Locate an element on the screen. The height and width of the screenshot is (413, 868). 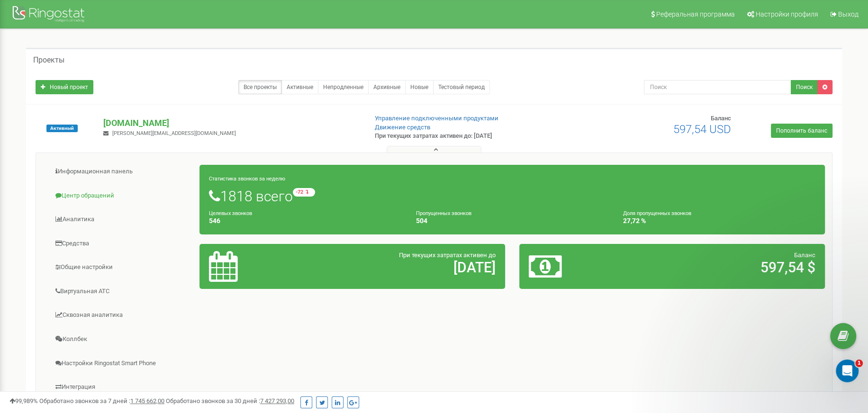
span: Обработано звонков за 30 дней : is located at coordinates (230, 401).